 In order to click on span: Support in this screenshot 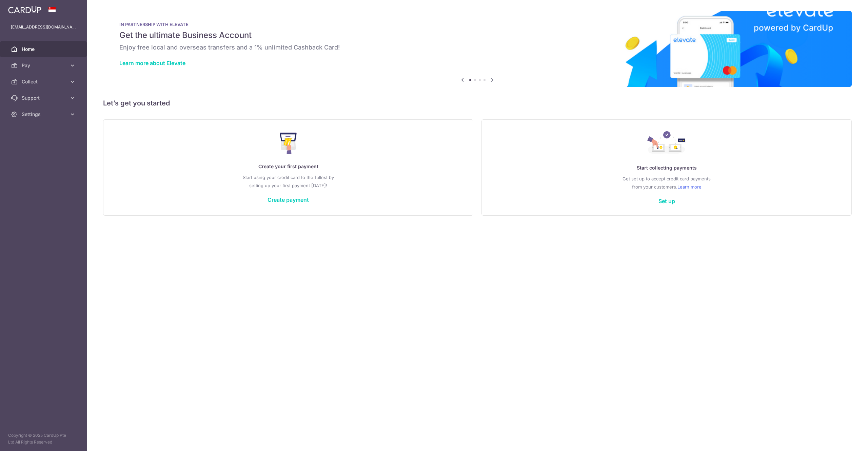, I will do `click(44, 98)`.